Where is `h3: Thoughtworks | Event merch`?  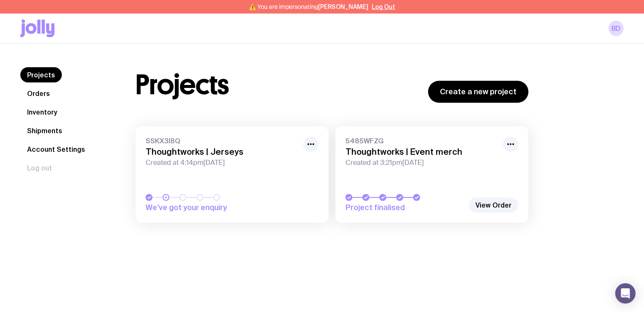
h3: Thoughtworks | Event merch is located at coordinates (422, 152).